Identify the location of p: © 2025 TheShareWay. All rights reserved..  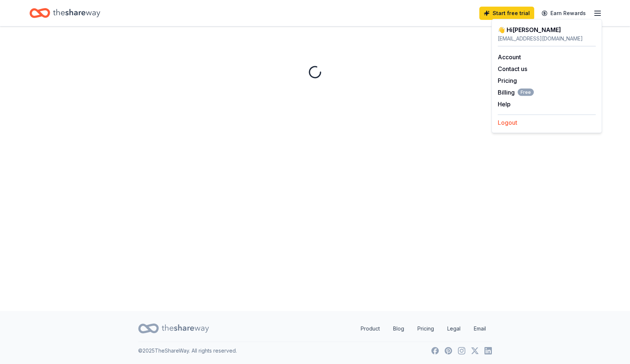
(187, 351).